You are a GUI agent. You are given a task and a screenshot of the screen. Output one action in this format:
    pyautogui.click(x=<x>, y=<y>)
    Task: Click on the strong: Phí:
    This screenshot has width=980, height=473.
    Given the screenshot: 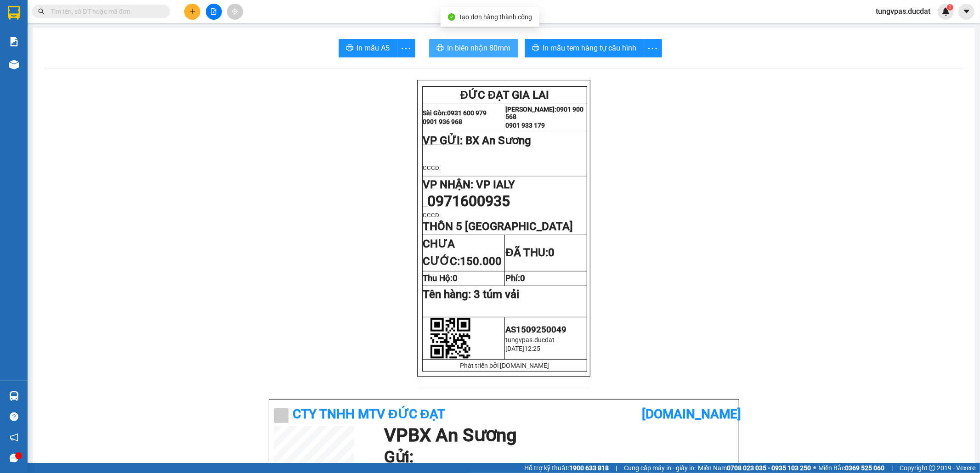 What is the action you would take?
    pyautogui.click(x=515, y=279)
    